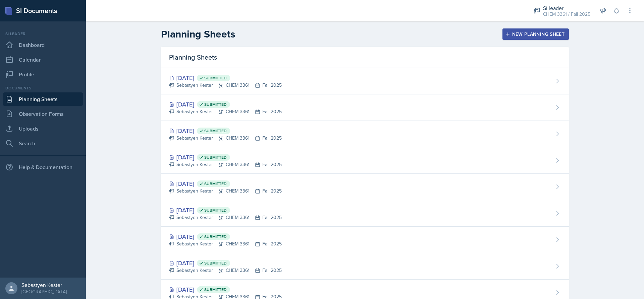 The image size is (644, 299). What do you see at coordinates (536, 34) in the screenshot?
I see `button: New Planning Sheet` at bounding box center [536, 34].